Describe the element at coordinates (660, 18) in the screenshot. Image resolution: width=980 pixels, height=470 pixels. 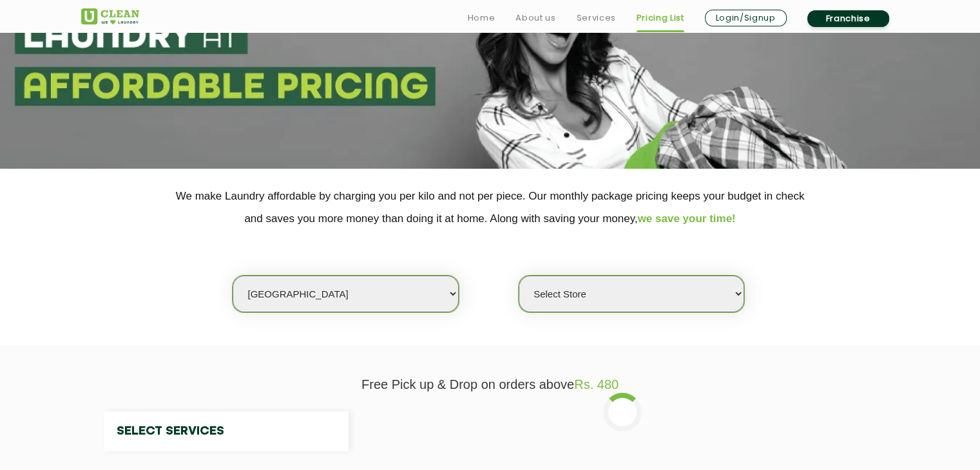
I see `a: Pricing List` at that location.